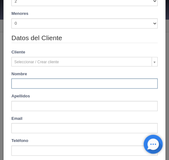 The image size is (169, 160). Describe the element at coordinates (19, 74) in the screenshot. I see `label: Nombre` at that location.